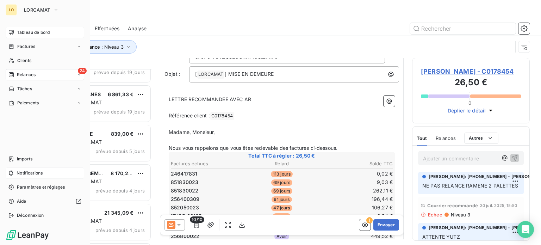 The image size is (541, 245). Describe the element at coordinates (137, 29) in the screenshot. I see `span: Analyse` at that location.